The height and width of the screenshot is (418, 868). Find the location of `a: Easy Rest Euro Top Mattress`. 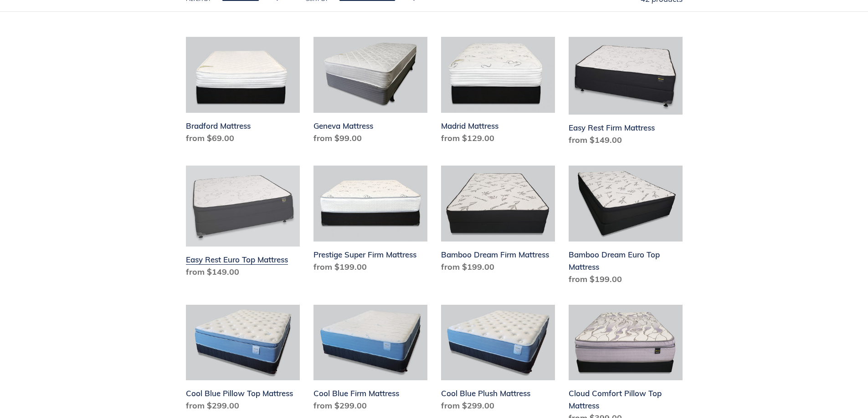

a: Easy Rest Euro Top Mattress is located at coordinates (243, 223).